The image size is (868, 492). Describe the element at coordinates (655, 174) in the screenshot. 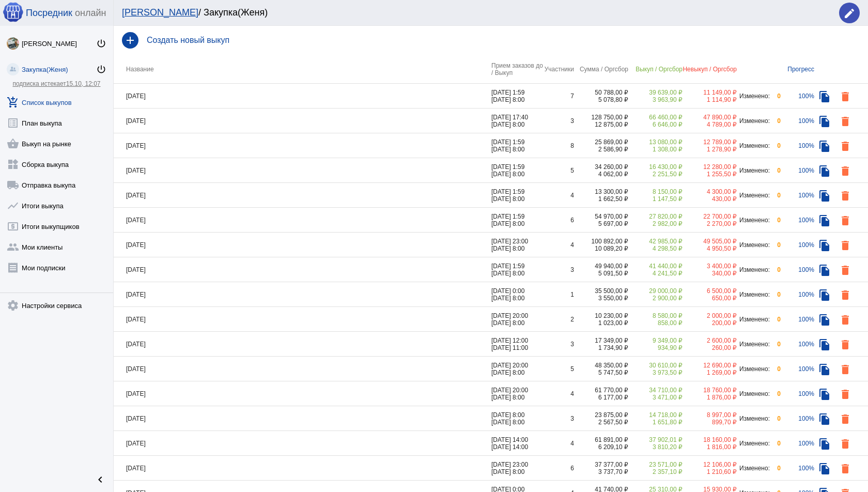

I see `div: 2 251,50 ₽` at that location.